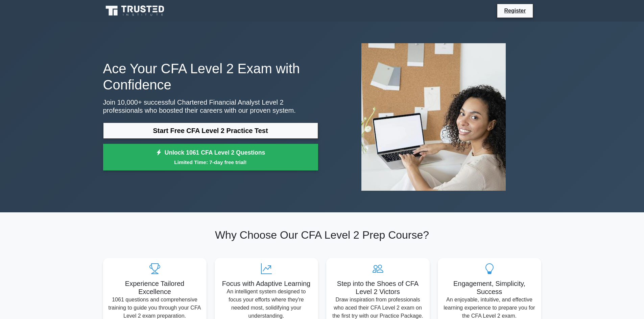 The width and height of the screenshot is (644, 319). What do you see at coordinates (210, 107) in the screenshot?
I see `p: Join 10,000+ successful Chartered Financial Analyst Level 2 professionals who boosted their caree...` at bounding box center [210, 107].